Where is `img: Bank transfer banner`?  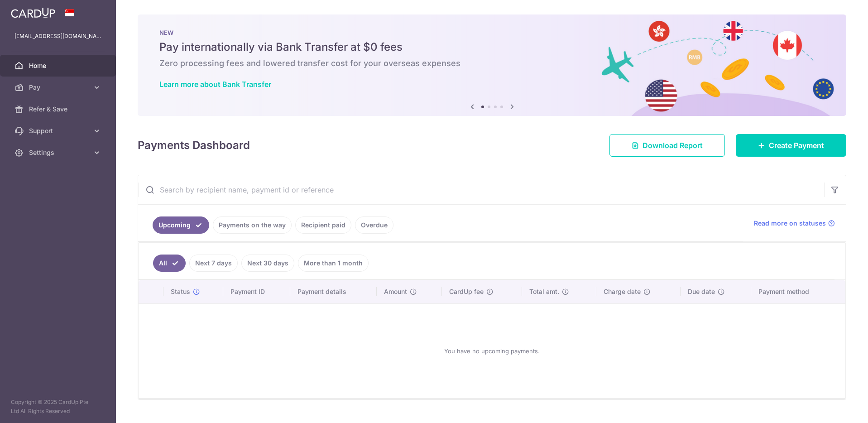 img: Bank transfer banner is located at coordinates (492, 65).